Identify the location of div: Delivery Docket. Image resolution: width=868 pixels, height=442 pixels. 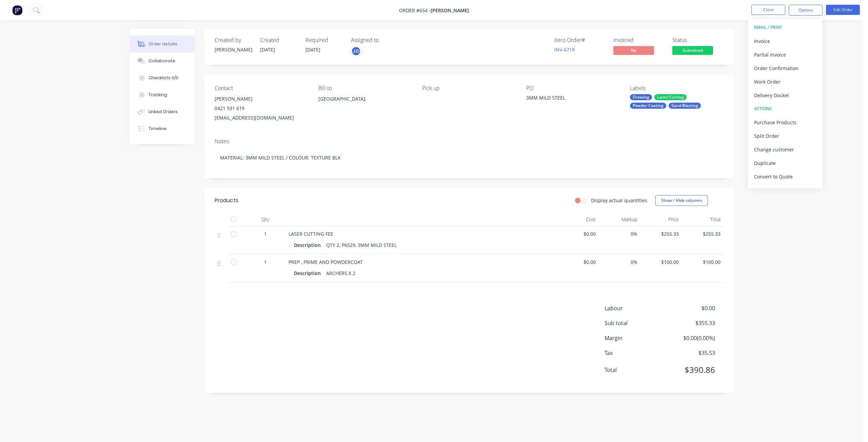
(785, 95).